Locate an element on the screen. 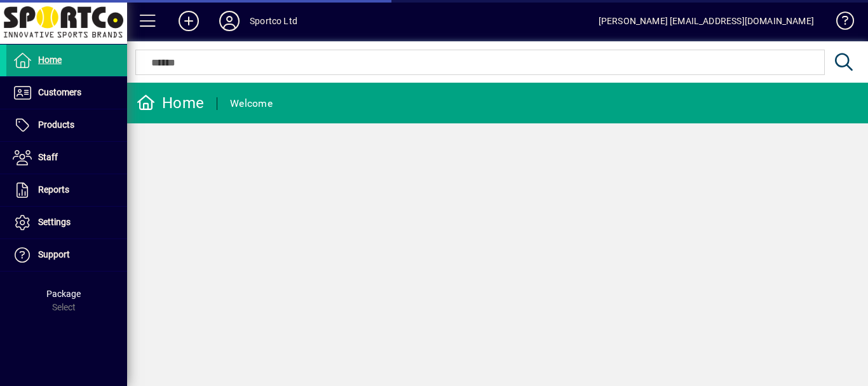  span: Package is located at coordinates (63, 294).